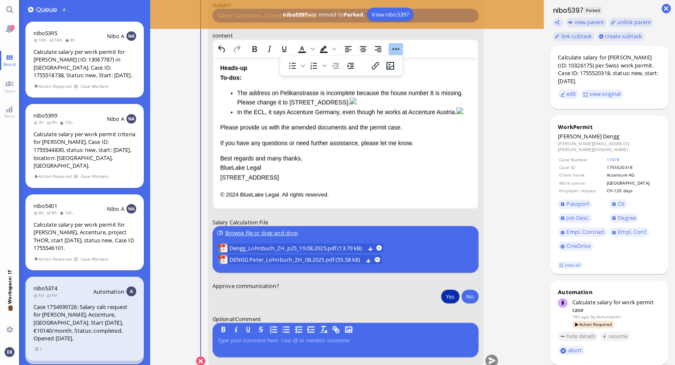 Image resolution: width=675 pixels, height=365 pixels. What do you see at coordinates (345, 233) in the screenshot?
I see `div: Browse file or drag and drop` at bounding box center [345, 233].